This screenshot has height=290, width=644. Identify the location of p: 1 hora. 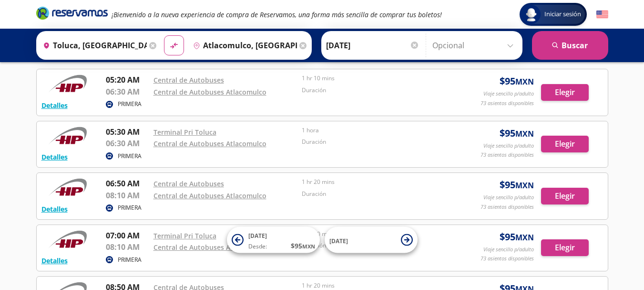
(374, 131).